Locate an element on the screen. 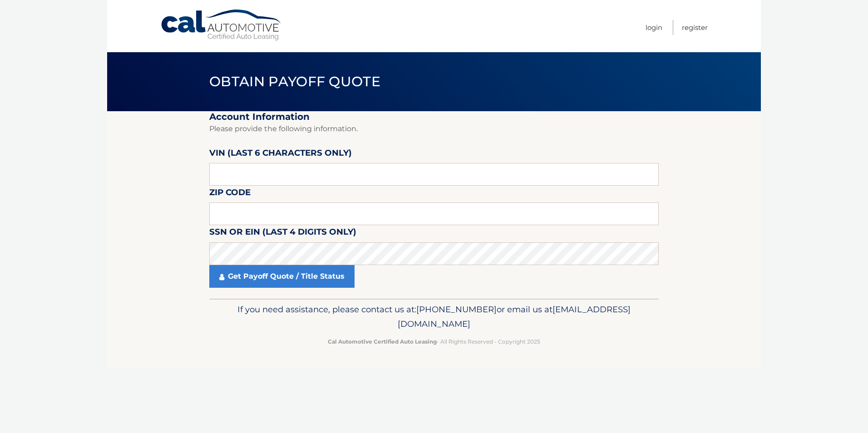 This screenshot has height=433, width=868. p: If you need assistance, please contact us at: or email us at is located at coordinates (434, 317).